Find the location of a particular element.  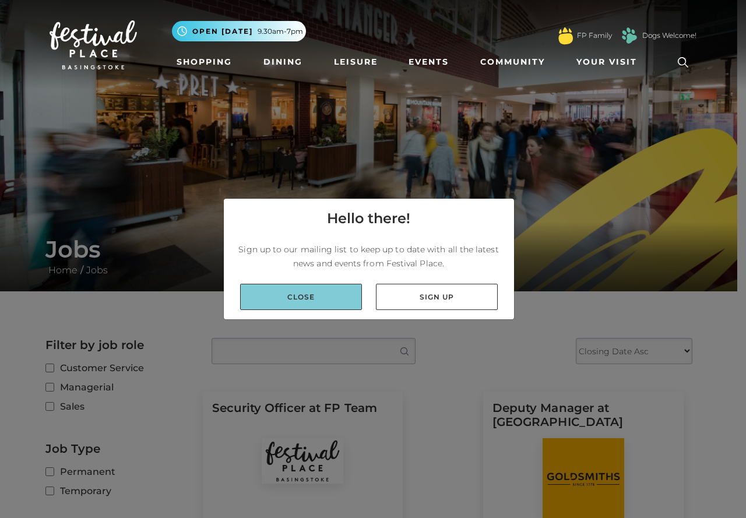

a: Shopping is located at coordinates (204, 62).